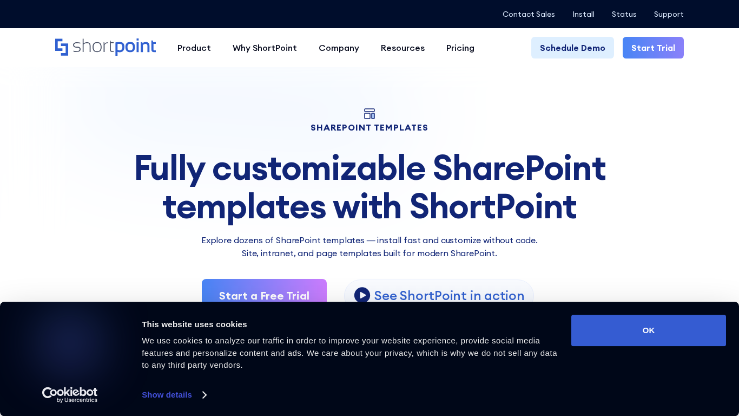  What do you see at coordinates (339, 48) in the screenshot?
I see `div: Company` at bounding box center [339, 48].